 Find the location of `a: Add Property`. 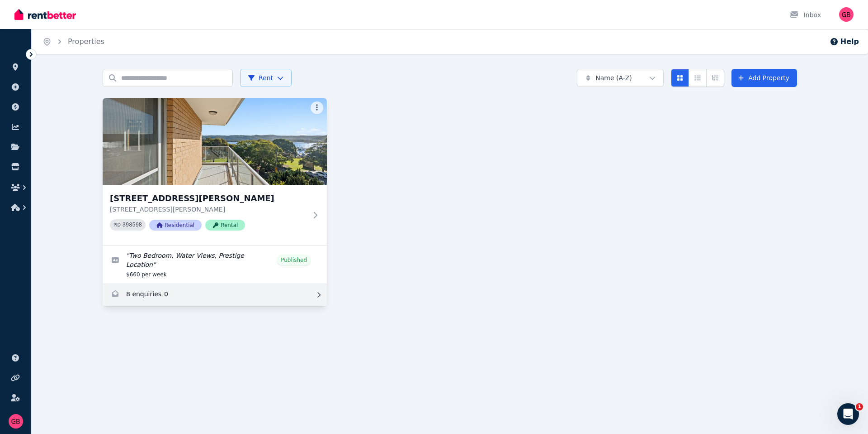

a: Add Property is located at coordinates (765, 78).